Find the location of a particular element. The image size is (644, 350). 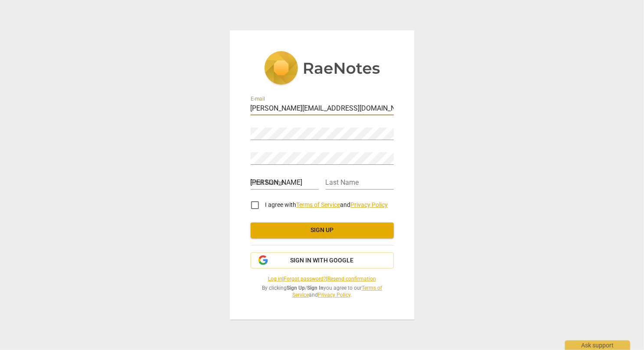

div: Ask support is located at coordinates (598, 345).